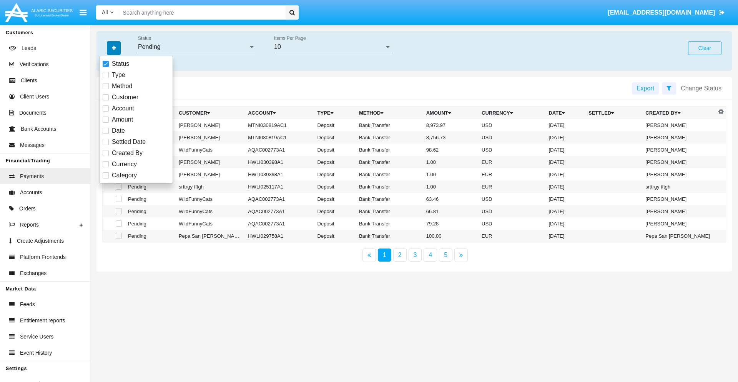 The width and height of the screenshot is (738, 382). What do you see at coordinates (565, 113) in the screenshot?
I see `th: Date` at bounding box center [565, 113].